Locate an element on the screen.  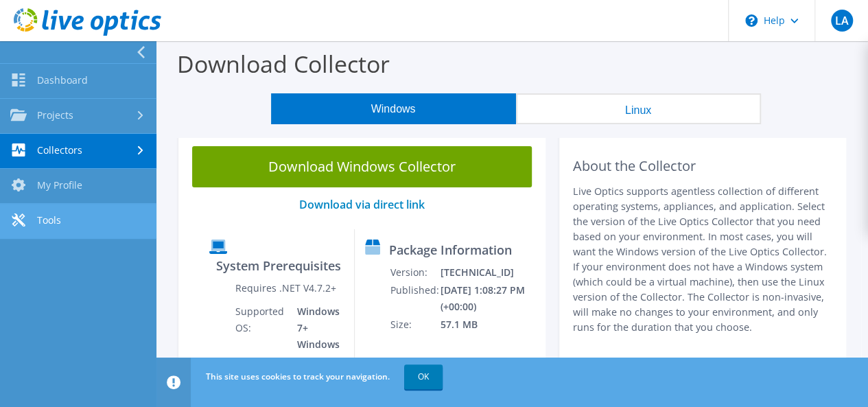
td: 57.1 MB is located at coordinates (490, 325).